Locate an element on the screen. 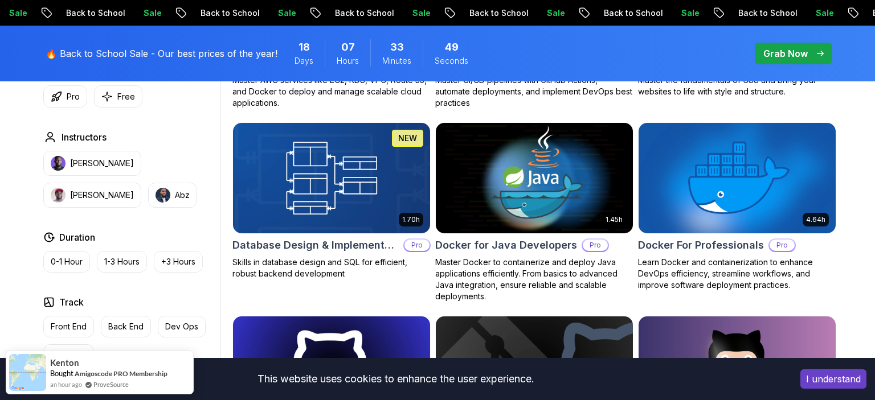 The height and width of the screenshot is (400, 875). span: Bought is located at coordinates (62, 374).